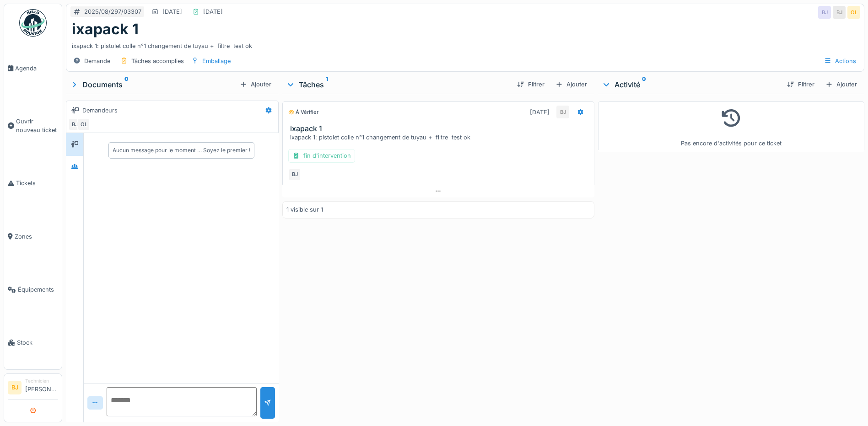 The width and height of the screenshot is (868, 426). Describe the element at coordinates (153, 85) in the screenshot. I see `div: Documents` at that location.